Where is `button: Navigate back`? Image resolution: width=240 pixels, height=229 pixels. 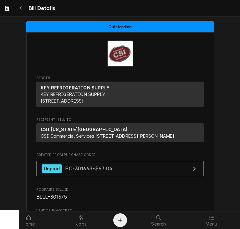 button: Navigate back is located at coordinates (21, 8).